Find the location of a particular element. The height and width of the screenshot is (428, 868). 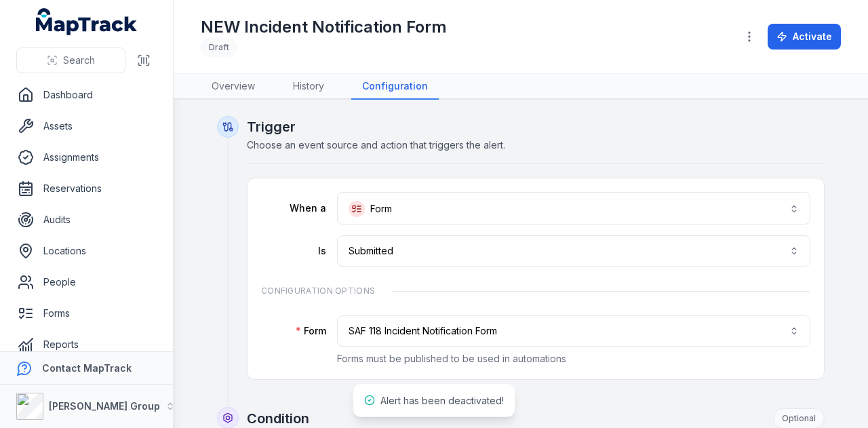

button: Form is located at coordinates (574, 209).